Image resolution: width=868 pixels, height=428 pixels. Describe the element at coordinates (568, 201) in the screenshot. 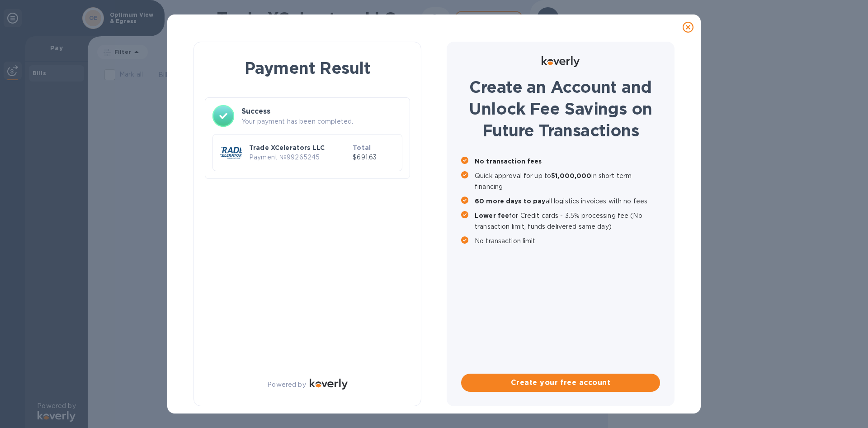

I see `p: all logistics invoices with no fees` at that location.